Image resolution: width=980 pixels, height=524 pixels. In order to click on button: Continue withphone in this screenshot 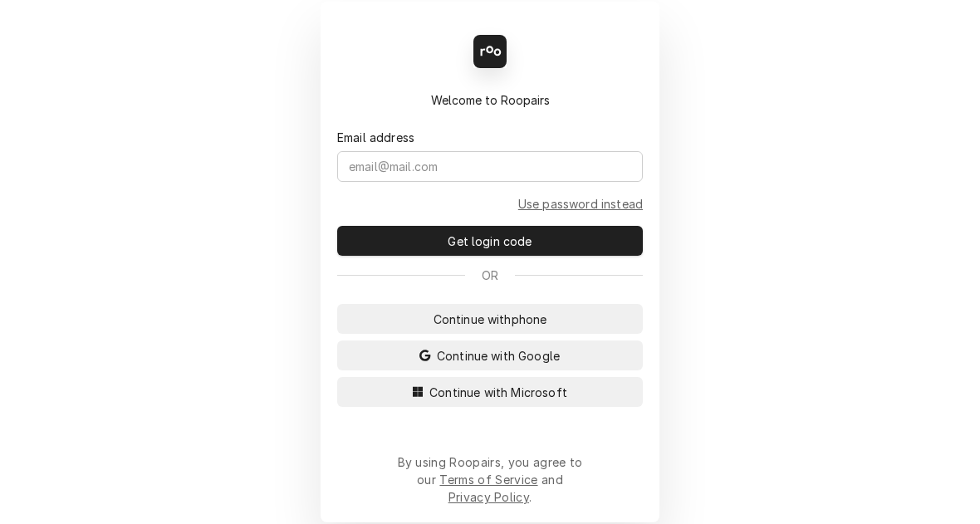, I will do `click(490, 319)`.